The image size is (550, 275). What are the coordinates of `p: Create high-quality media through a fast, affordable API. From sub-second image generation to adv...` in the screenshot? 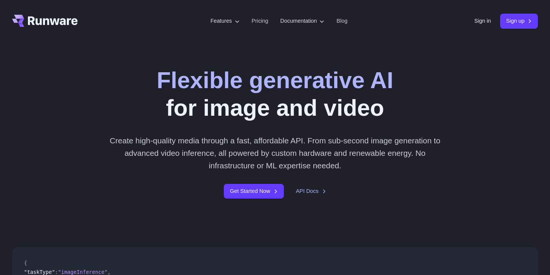 It's located at (275, 153).